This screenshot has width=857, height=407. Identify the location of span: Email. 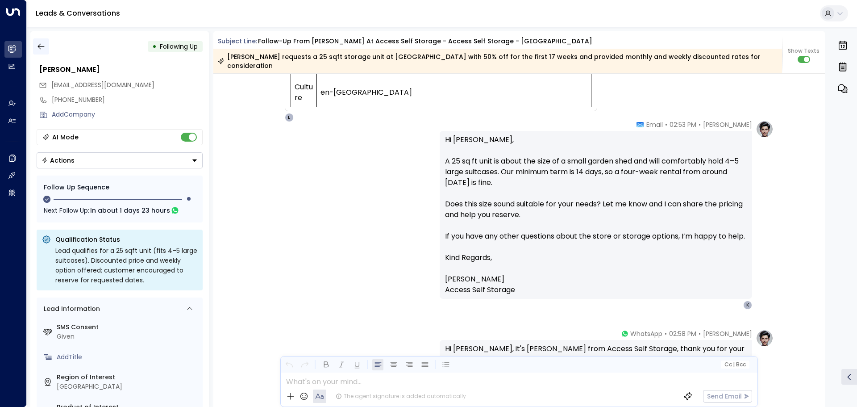
(655, 125).